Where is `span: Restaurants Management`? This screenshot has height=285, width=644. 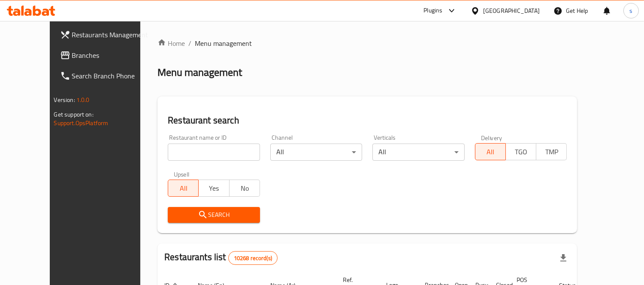 span: Restaurants Management is located at coordinates (111, 35).